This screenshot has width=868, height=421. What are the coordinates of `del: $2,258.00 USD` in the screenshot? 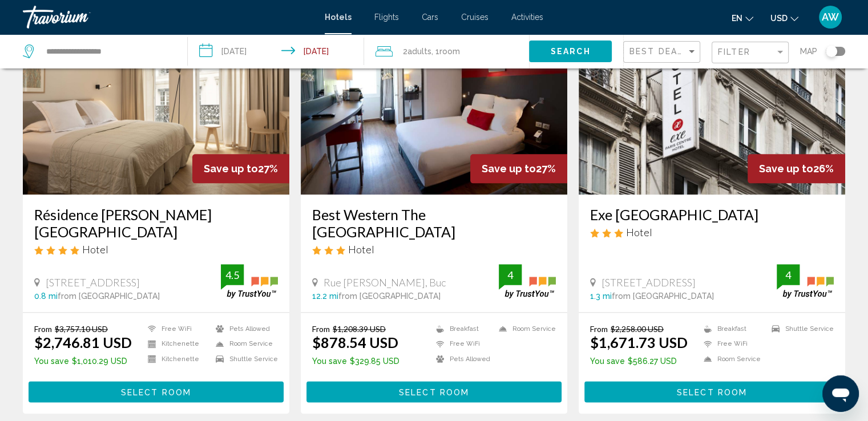 It's located at (637, 329).